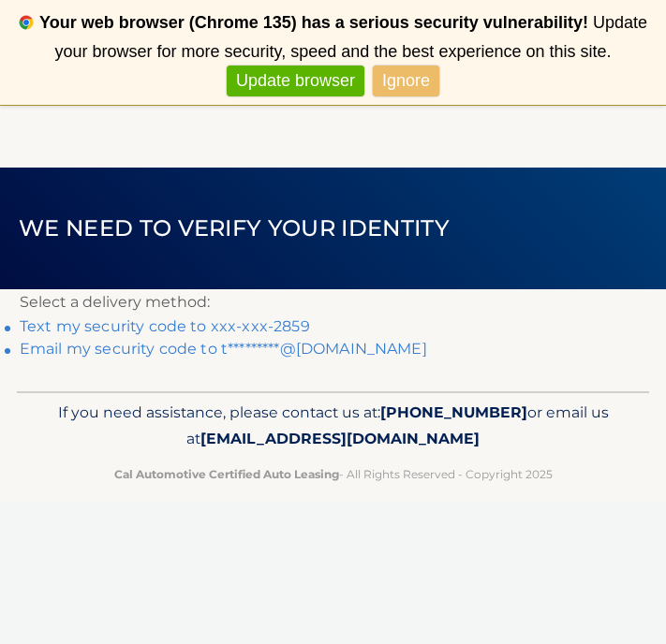 The image size is (666, 644). What do you see at coordinates (227, 473) in the screenshot?
I see `strong: Cal Automotive Certified Auto Leasing` at bounding box center [227, 473].